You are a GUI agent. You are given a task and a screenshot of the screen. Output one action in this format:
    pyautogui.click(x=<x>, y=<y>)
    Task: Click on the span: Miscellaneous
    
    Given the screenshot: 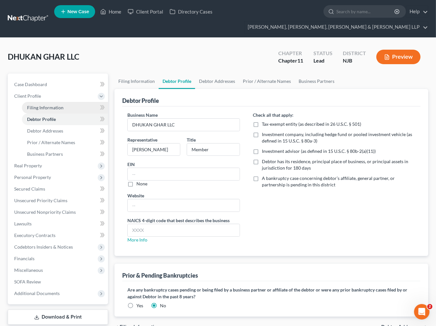 What is the action you would take?
    pyautogui.click(x=28, y=270)
    